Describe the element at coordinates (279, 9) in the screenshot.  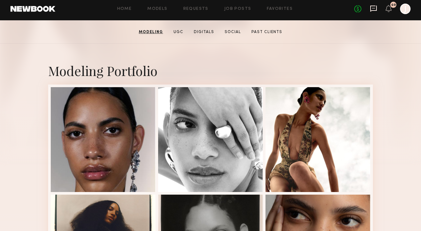
I see `a: Favorites` at that location.